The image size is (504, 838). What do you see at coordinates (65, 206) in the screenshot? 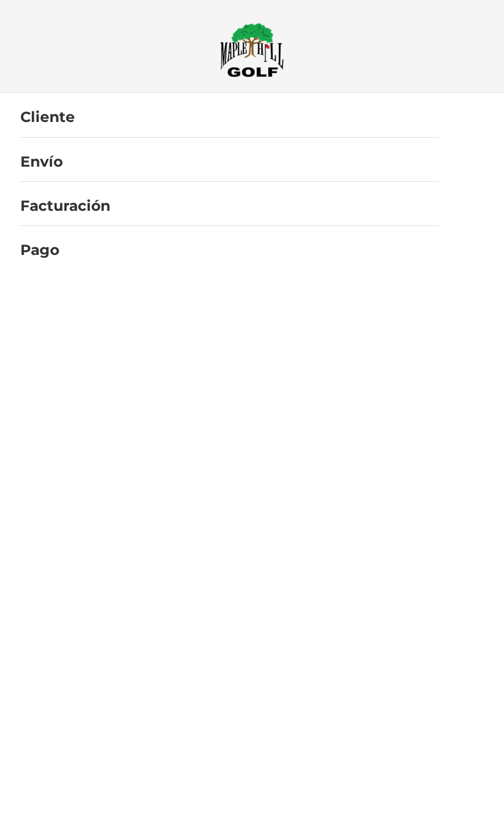
I see `h2: Facturación` at bounding box center [65, 206].